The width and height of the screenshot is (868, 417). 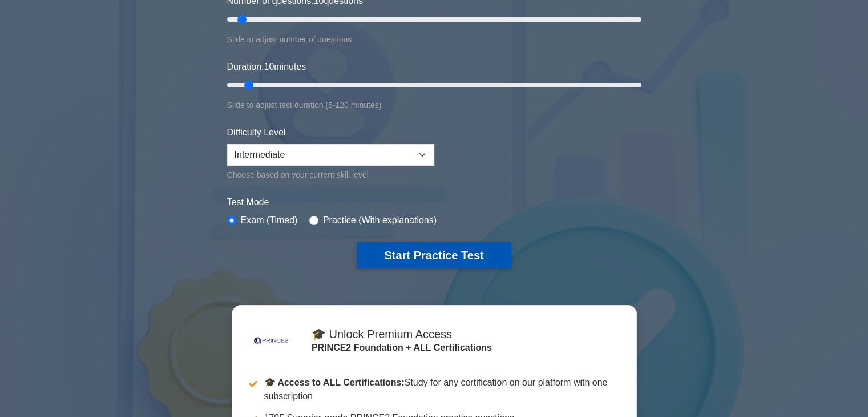 What do you see at coordinates (434, 255) in the screenshot?
I see `button: Start Practice Test` at bounding box center [434, 255].